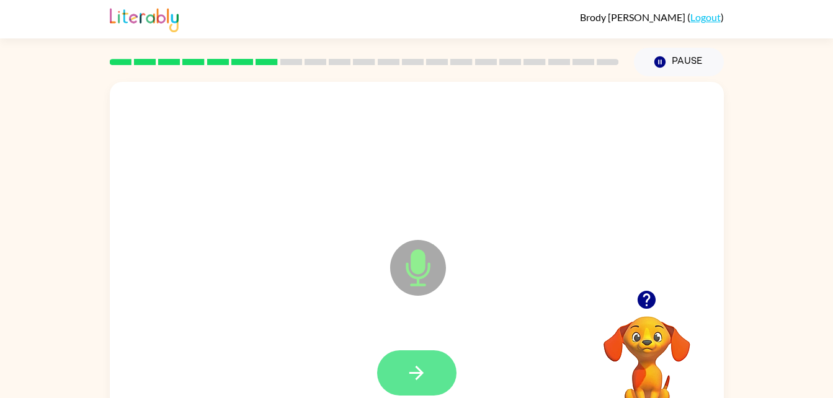 The width and height of the screenshot is (833, 398). I want to click on button: Pause, so click(679, 62).